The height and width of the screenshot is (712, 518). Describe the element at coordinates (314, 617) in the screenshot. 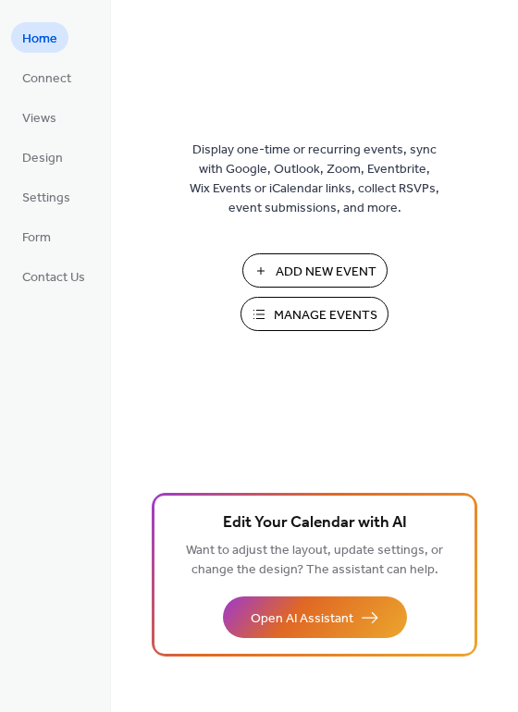

I see `button: Open AI Assistant` at that location.